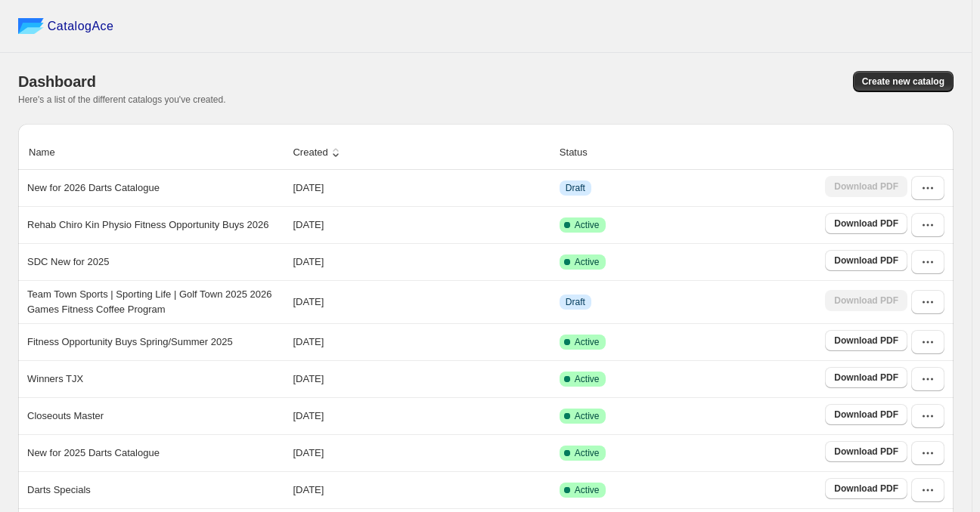 This screenshot has height=512, width=980. I want to click on p: Closeouts Master, so click(65, 416).